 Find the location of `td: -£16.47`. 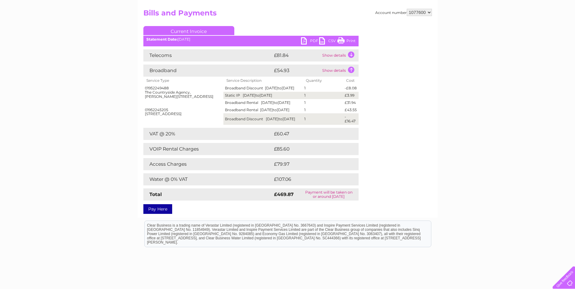

td: -£16.47 is located at coordinates (351, 119).